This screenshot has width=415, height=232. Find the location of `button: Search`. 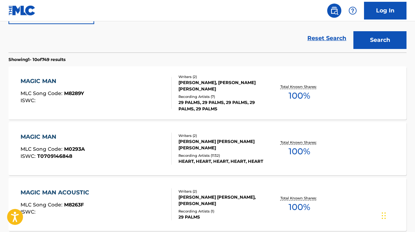

button: Search is located at coordinates (380, 40).